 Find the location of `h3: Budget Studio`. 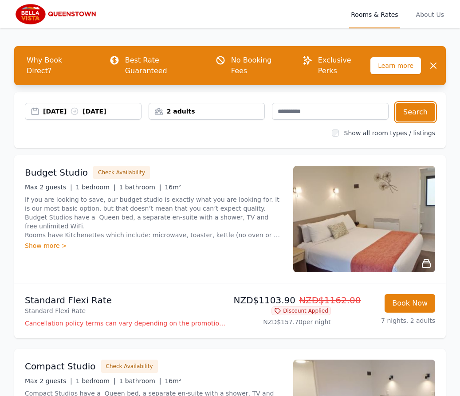

h3: Budget Studio is located at coordinates (56, 172).